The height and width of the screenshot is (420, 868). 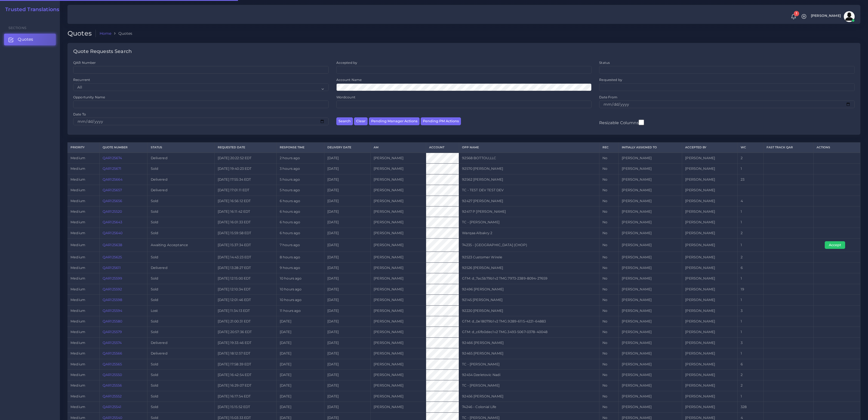 I want to click on span: Quotes, so click(x=25, y=39).